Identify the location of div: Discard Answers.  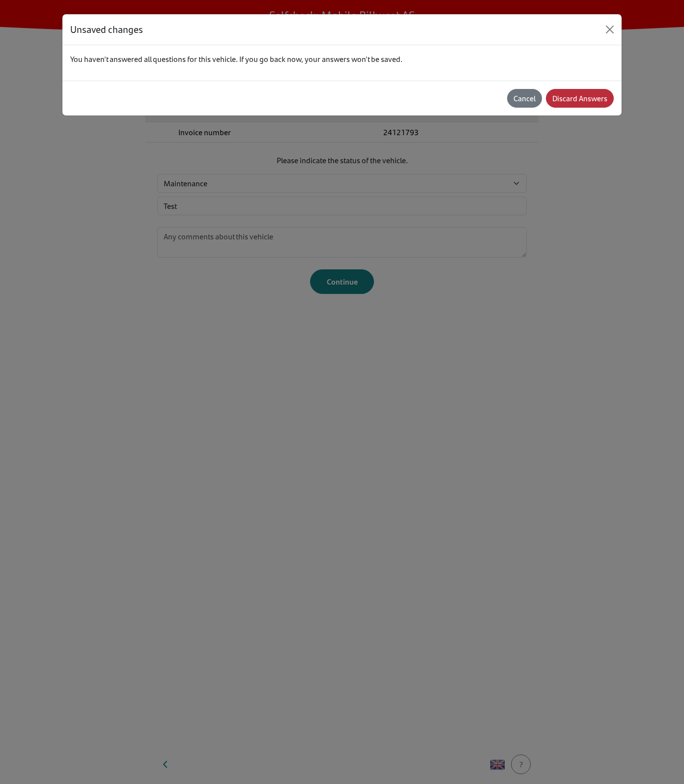
(580, 98).